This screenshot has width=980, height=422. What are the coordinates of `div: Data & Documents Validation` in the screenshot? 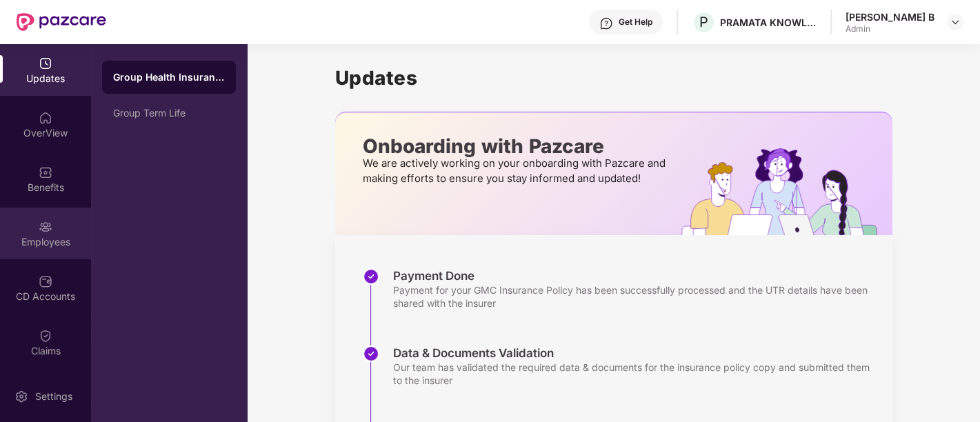 It's located at (636, 353).